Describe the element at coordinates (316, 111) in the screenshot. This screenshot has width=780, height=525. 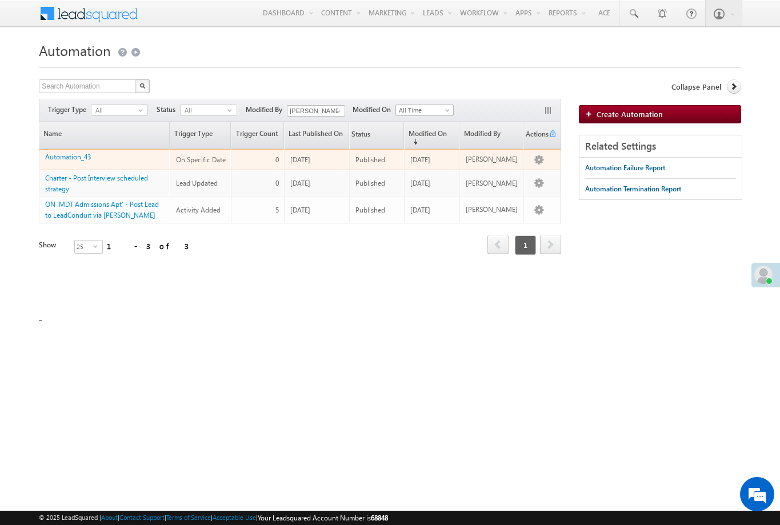
I see `input: Type to Search` at that location.